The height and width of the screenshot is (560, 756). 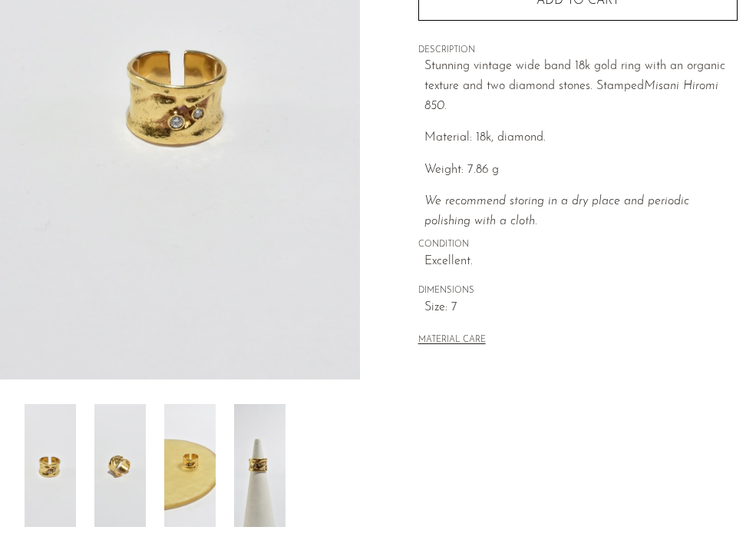 I want to click on p: Stunning vintage wide band 18k gold ring with an organic texture and two diamond stones. Stamped, so click(x=581, y=86).